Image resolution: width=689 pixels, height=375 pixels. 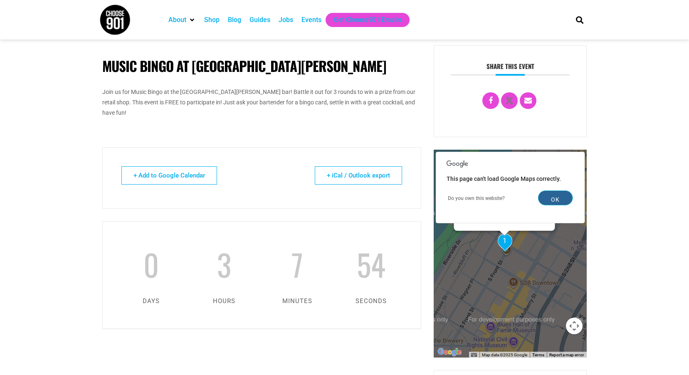 What do you see at coordinates (297, 263) in the screenshot?
I see `span: 7` at bounding box center [297, 263].